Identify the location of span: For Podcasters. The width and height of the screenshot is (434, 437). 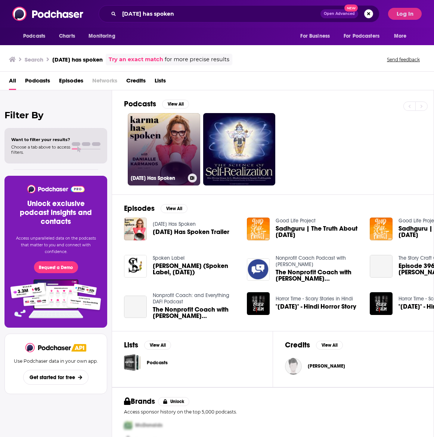
(362, 36).